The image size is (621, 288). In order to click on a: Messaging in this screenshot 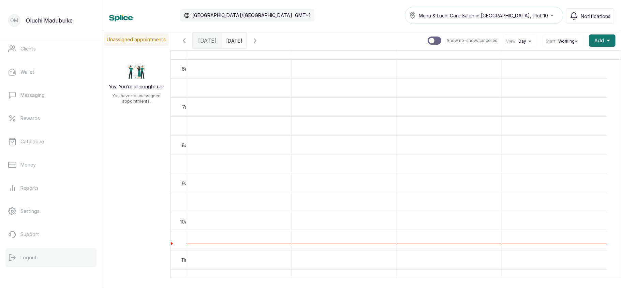, I will do `click(51, 95)`.